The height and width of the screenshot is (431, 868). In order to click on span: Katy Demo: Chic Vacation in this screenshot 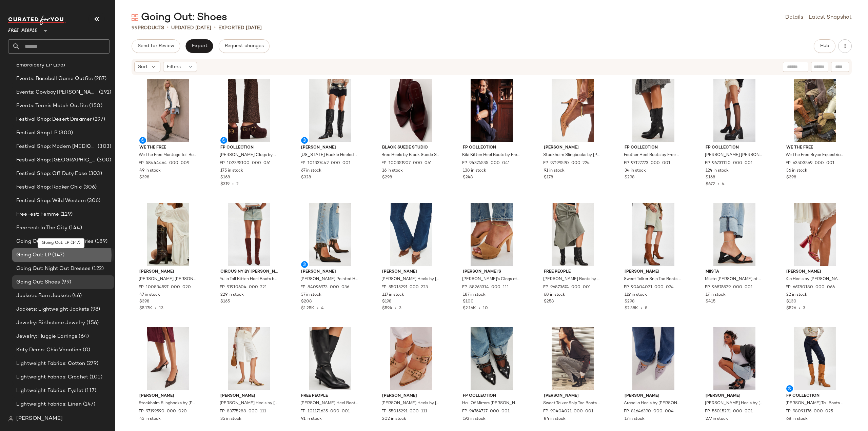, I will do `click(49, 350)`.